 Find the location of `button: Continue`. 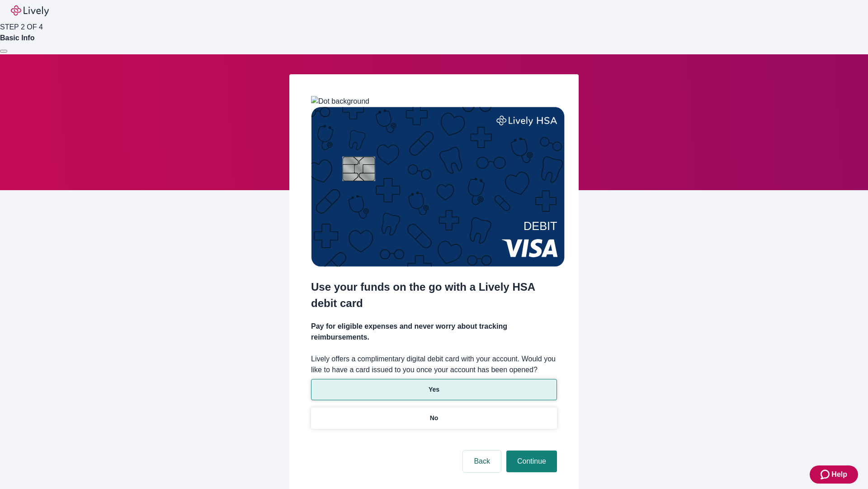

button: Continue is located at coordinates (532, 461).